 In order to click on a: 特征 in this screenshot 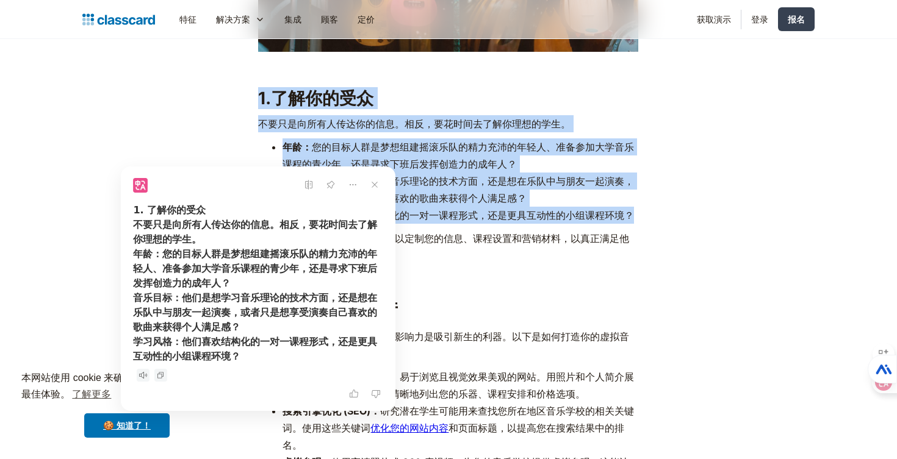, I will do `click(188, 19)`.